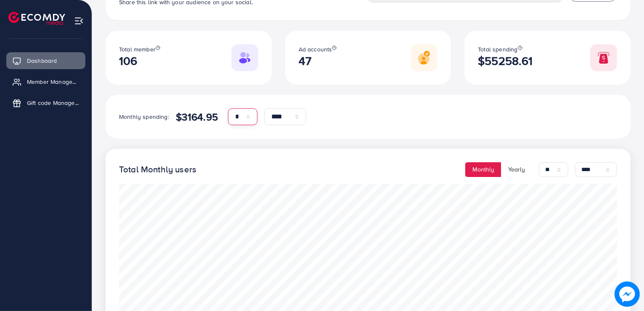 Image resolution: width=644 pixels, height=311 pixels. Describe the element at coordinates (627, 294) in the screenshot. I see `img: image` at that location.